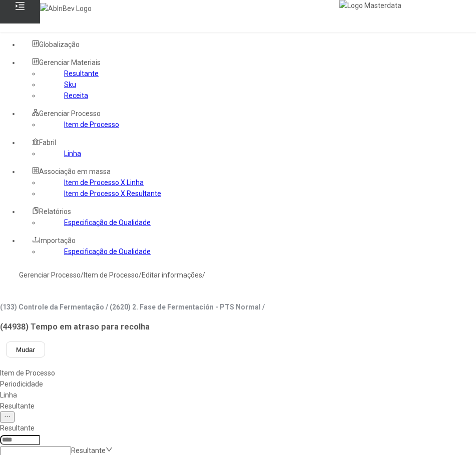 The height and width of the screenshot is (455, 476). Describe the element at coordinates (47, 142) in the screenshot. I see `span: Fabril` at that location.